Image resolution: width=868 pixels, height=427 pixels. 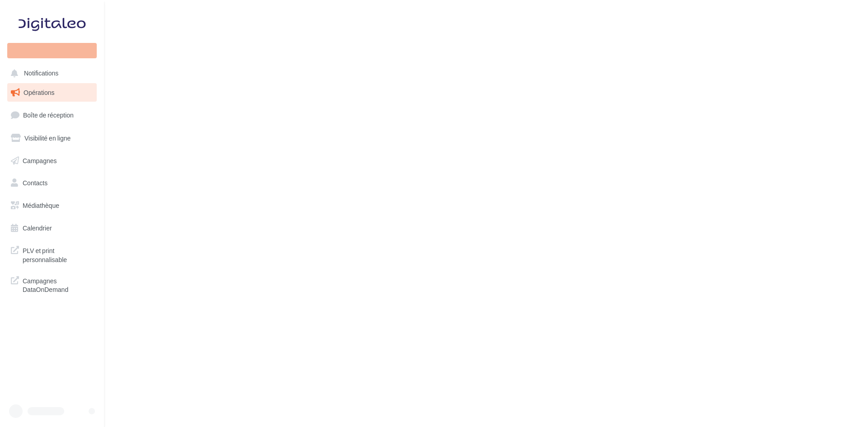 I want to click on span: Médiathèque, so click(x=41, y=205).